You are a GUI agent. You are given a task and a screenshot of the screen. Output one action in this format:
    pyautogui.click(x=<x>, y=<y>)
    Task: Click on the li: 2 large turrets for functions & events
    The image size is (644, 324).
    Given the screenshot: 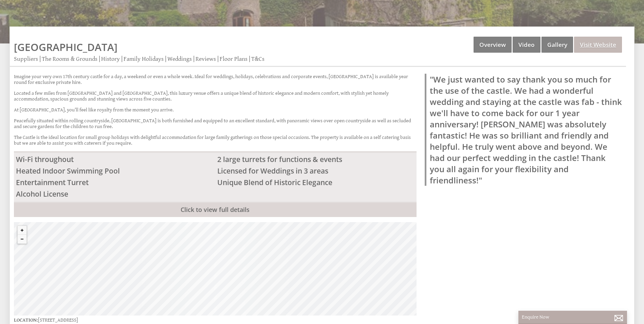 What is the action you would take?
    pyautogui.click(x=316, y=159)
    